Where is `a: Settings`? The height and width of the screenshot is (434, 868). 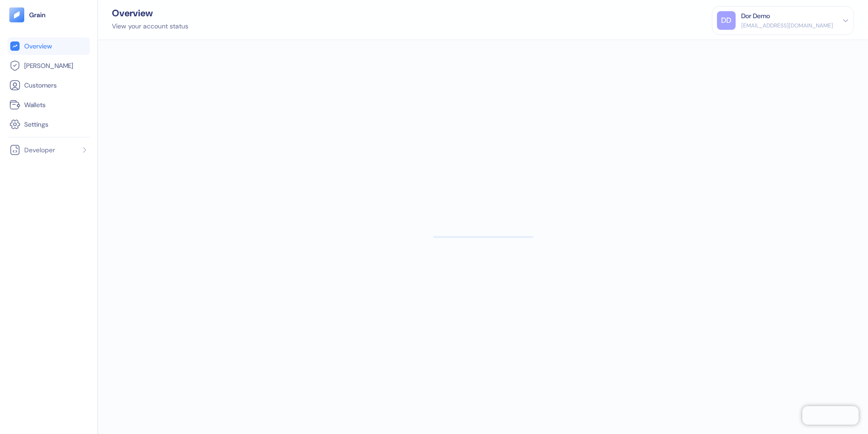
a: Settings is located at coordinates (48, 125).